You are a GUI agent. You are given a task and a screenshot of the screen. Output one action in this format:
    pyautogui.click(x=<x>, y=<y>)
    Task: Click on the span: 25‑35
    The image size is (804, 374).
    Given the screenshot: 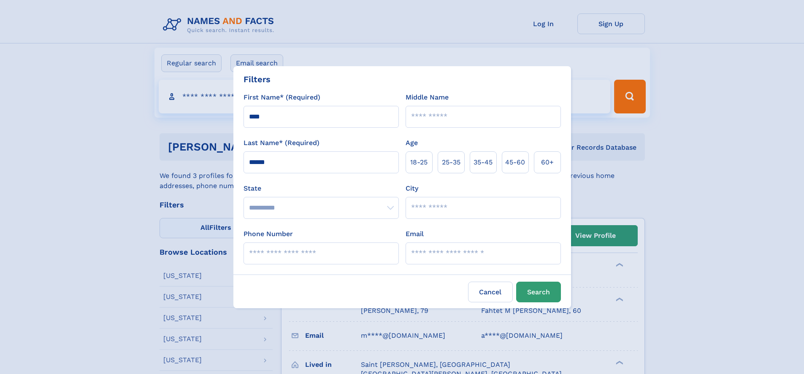 What is the action you would take?
    pyautogui.click(x=451, y=163)
    